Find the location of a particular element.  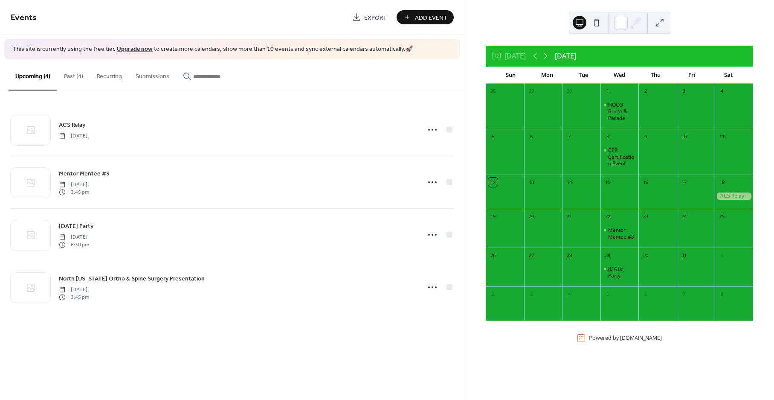

div: 9 is located at coordinates (646, 137).